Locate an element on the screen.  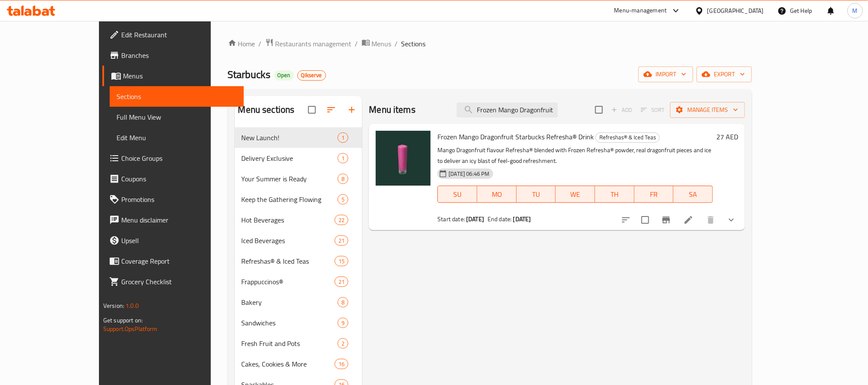
a: Promotions is located at coordinates (173, 199).